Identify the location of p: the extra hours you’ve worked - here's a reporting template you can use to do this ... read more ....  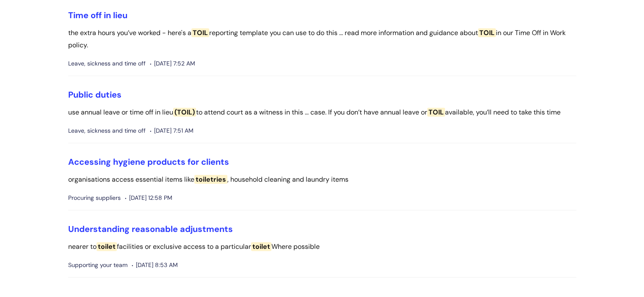
(322, 40).